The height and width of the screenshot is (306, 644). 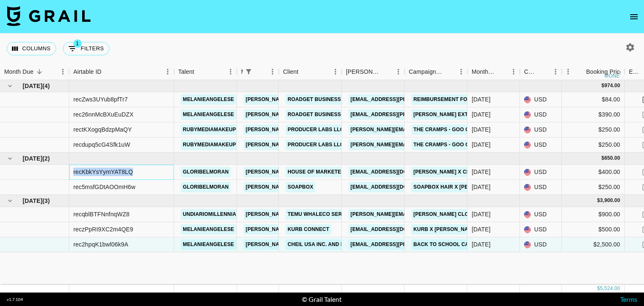 I want to click on a: Cheil USA Inc. and its affiliates, so click(x=334, y=244).